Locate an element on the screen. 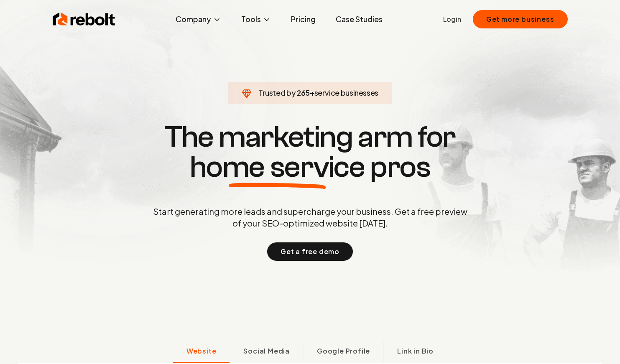 Image resolution: width=620 pixels, height=364 pixels. span: Google Profile is located at coordinates (343, 351).